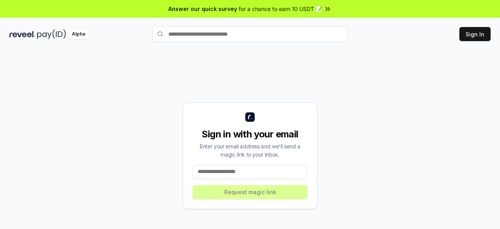  I want to click on img: reveel_dark, so click(22, 34).